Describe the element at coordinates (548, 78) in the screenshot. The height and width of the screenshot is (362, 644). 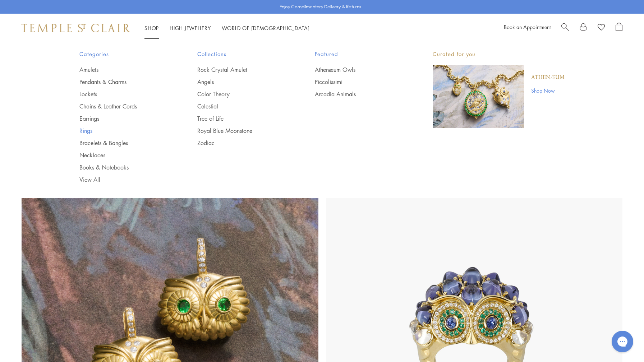
I see `p: Athenæum` at that location.